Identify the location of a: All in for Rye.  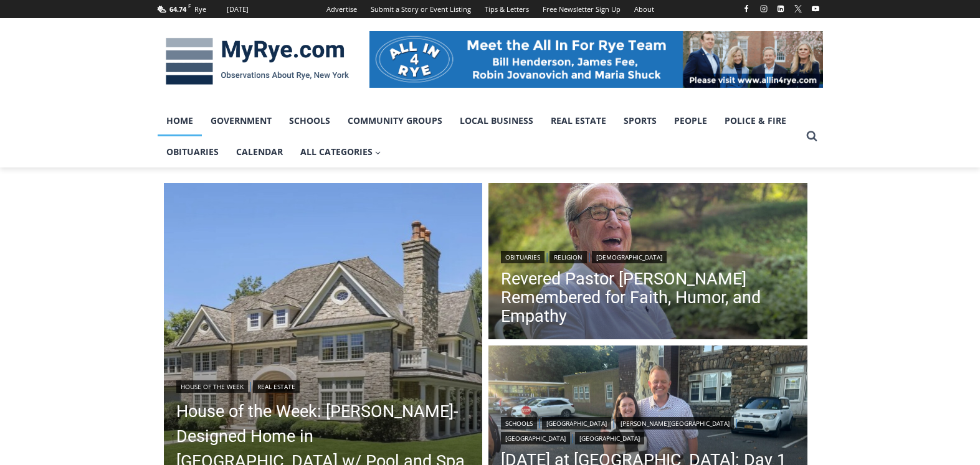
(596, 59).